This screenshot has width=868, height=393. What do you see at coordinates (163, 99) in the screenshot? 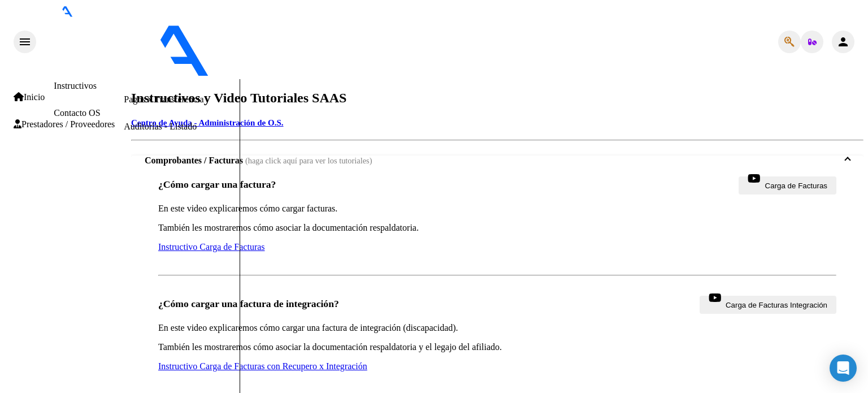
I see `a: Pagos x Transferencia` at bounding box center [163, 99].